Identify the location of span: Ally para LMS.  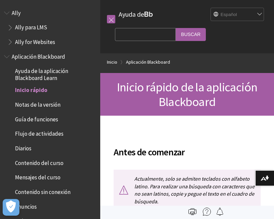
(31, 26).